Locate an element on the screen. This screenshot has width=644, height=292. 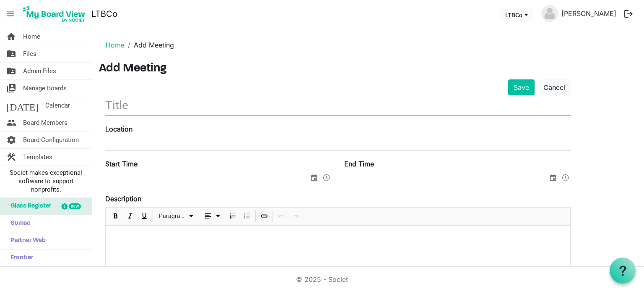
button: LTBCo dropdownbutton is located at coordinates (516, 14).